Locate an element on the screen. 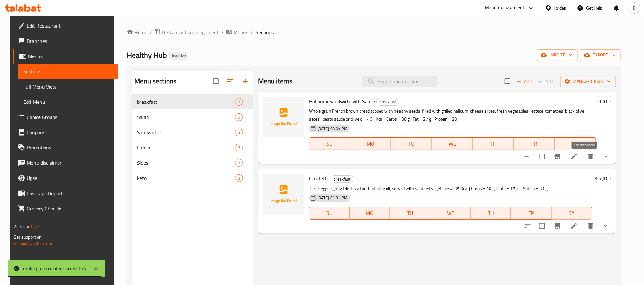 This screenshot has height=285, width=644. a: Support.OpsPlatform is located at coordinates (33, 244).